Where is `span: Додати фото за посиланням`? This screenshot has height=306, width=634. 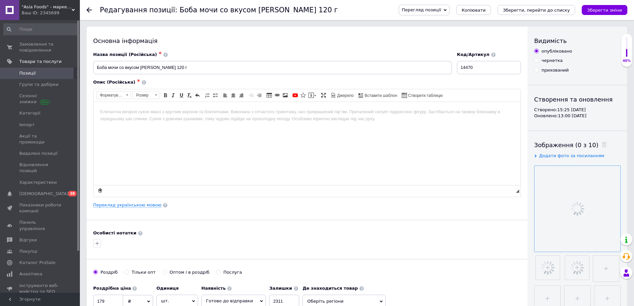
span: Додати фото за посиланням is located at coordinates (572, 156).